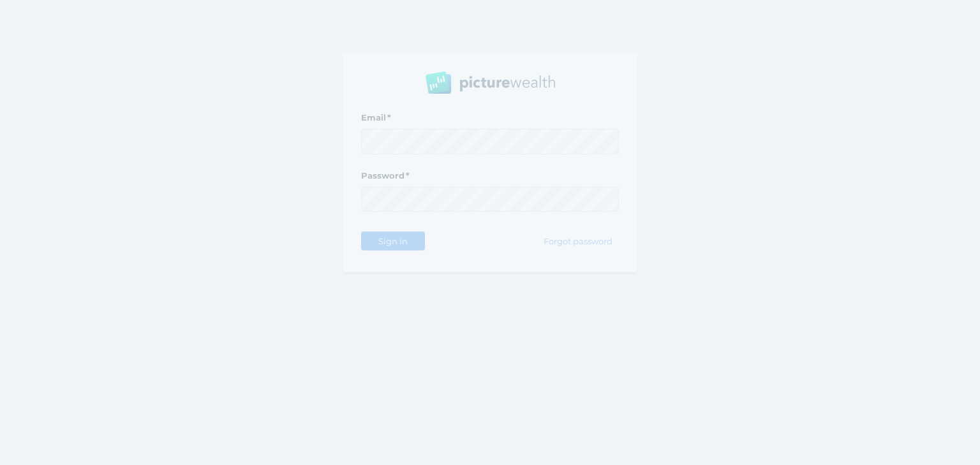 This screenshot has height=465, width=980. What do you see at coordinates (392, 232) in the screenshot?
I see `span: Sign in` at bounding box center [392, 232].